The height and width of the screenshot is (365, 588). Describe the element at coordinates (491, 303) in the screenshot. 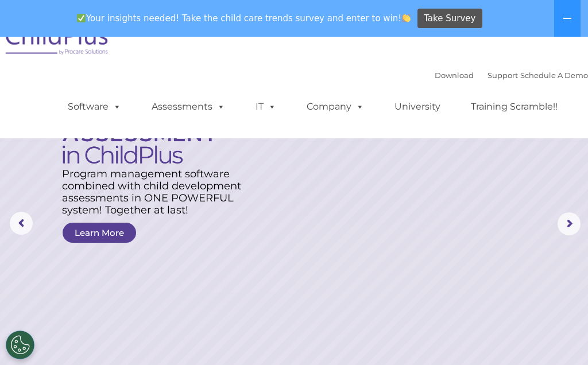

I see `div: Chat Widget` at that location.